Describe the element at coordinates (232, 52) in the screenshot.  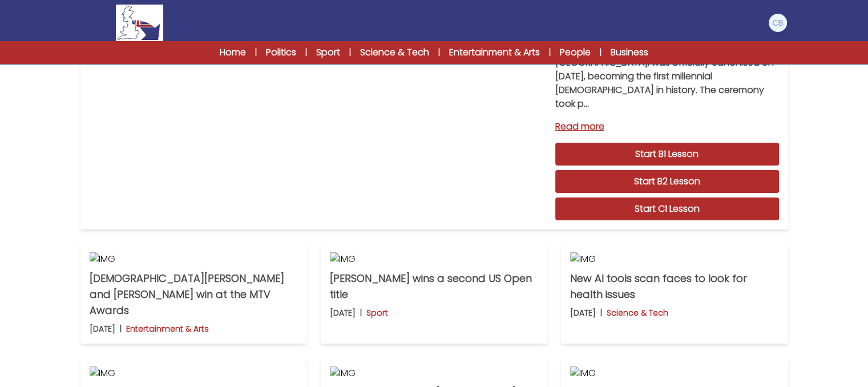
I see `a: Home` at that location.